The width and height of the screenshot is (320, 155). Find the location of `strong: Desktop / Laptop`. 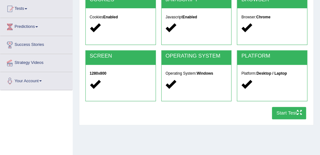

strong: Desktop / Laptop is located at coordinates (271, 73).